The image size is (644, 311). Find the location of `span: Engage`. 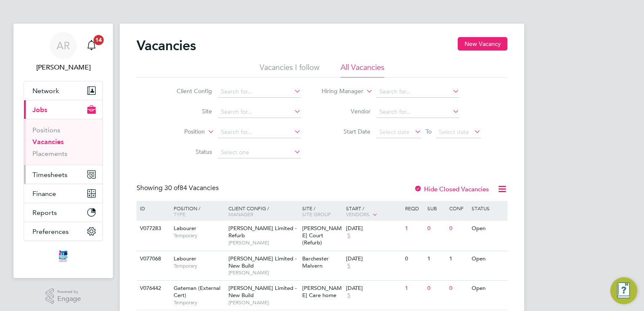

span: Engage is located at coordinates (69, 299).